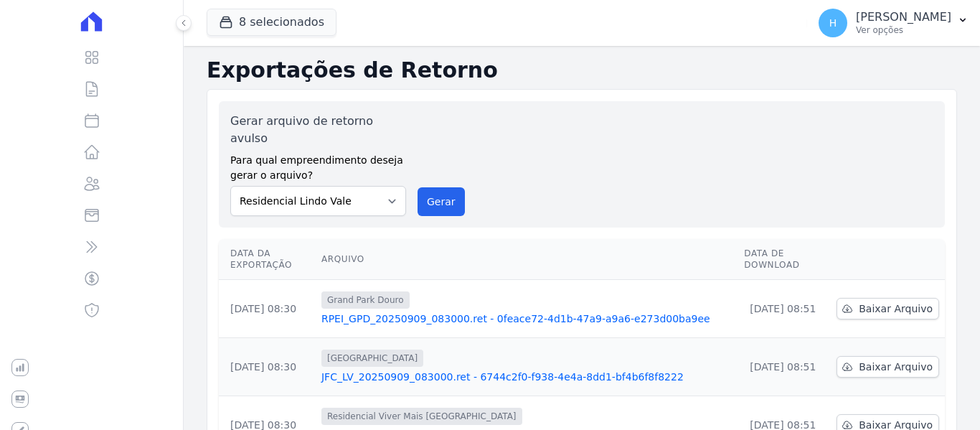 The image size is (980, 430). What do you see at coordinates (527, 377) in the screenshot?
I see `a: JFC_LV_20250909_083000.ret - 6744c2f0-f938-4e4a-8dd1-bf4b6f8f8222` at bounding box center [527, 377].